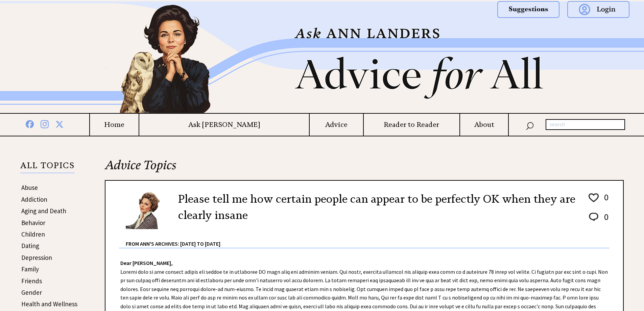 This screenshot has width=644, height=311. Describe the element at coordinates (567, 58) in the screenshot. I see `img: right_new2.png` at that location.